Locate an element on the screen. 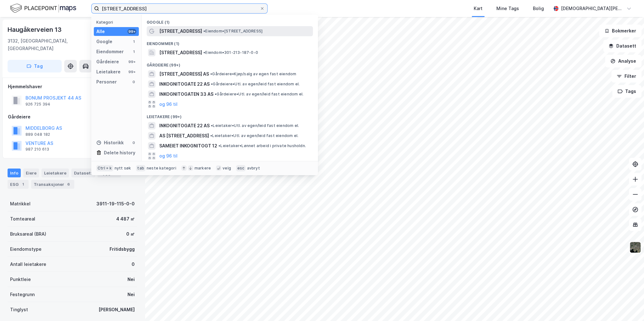 The image size is (644, 321). input: Søk på adresse, matrikkel, gårdeiere, leietakere eller personer is located at coordinates (180, 9).